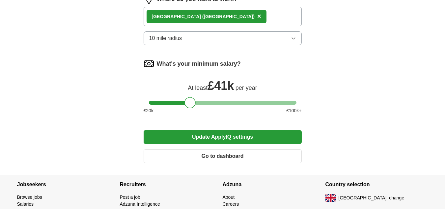 This screenshot has width=445, height=209. Describe the element at coordinates (149, 110) in the screenshot. I see `span: £ 20 k` at that location.